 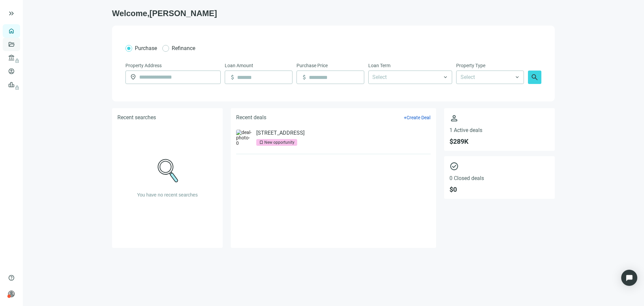 What do you see at coordinates (500, 166) in the screenshot?
I see `span: check_circle` at bounding box center [500, 166].